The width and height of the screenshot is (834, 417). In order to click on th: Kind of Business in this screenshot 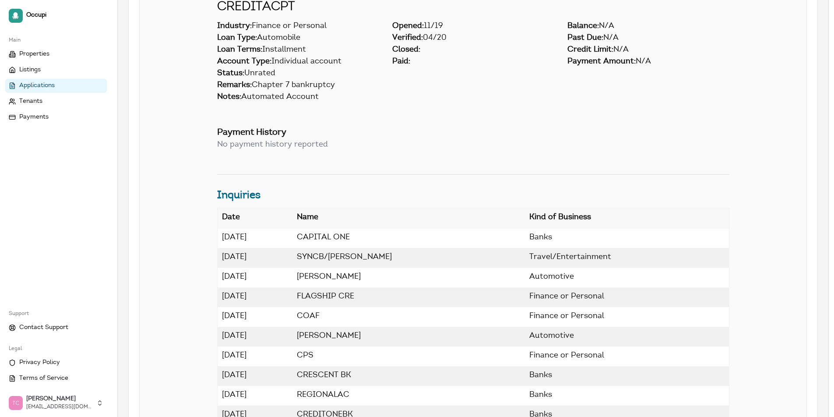, I will do `click(627, 218)`.